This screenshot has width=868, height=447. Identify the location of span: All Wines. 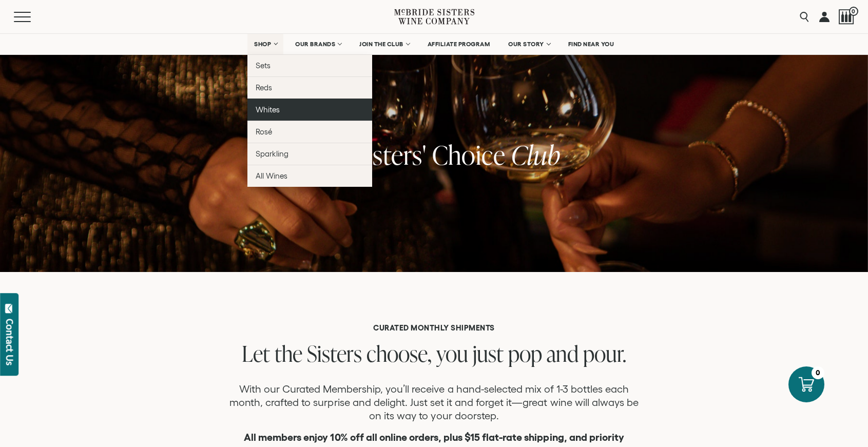
(272, 175).